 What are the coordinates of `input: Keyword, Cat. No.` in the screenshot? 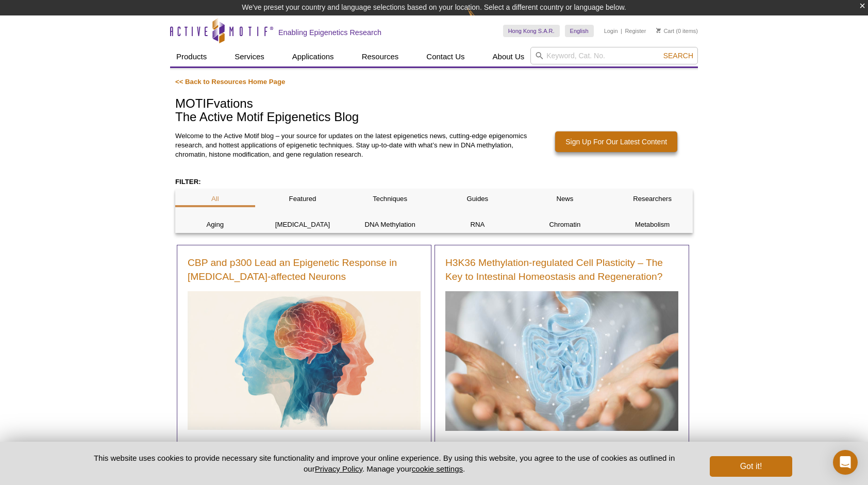 It's located at (614, 56).